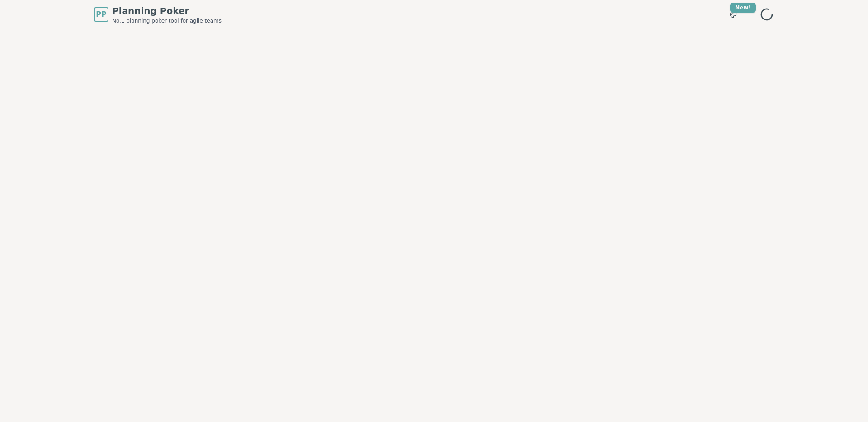 The width and height of the screenshot is (868, 422). I want to click on span: No.1 planning poker tool for agile teams, so click(167, 21).